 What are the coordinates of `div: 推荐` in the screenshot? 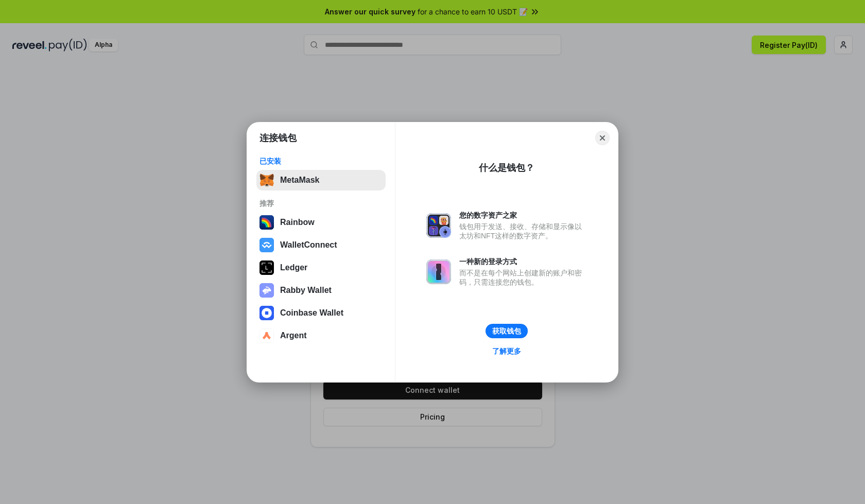 It's located at (321, 203).